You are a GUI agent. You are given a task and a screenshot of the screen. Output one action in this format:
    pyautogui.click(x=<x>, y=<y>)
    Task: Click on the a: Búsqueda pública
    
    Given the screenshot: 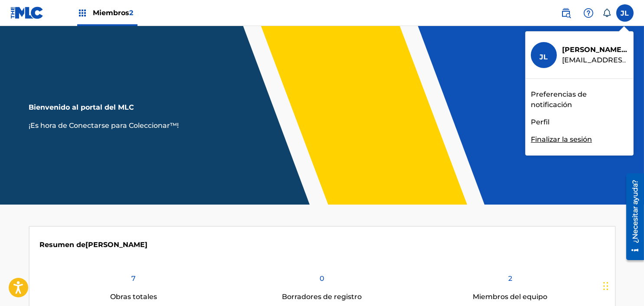 What is the action you would take?
    pyautogui.click(x=566, y=13)
    